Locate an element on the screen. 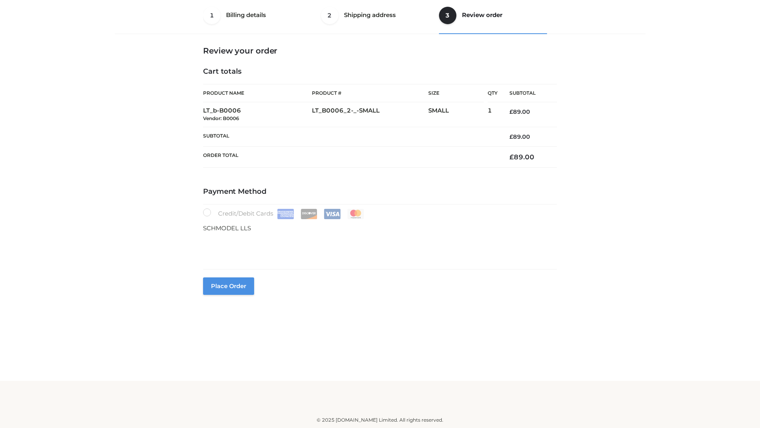 This screenshot has width=760, height=428. button: Place order is located at coordinates (228, 286).